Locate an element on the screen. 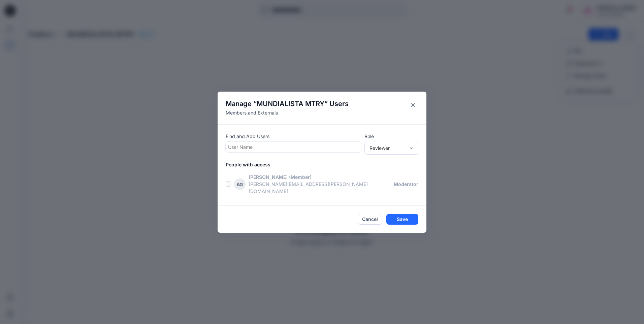  p: (Member) is located at coordinates (300, 177).